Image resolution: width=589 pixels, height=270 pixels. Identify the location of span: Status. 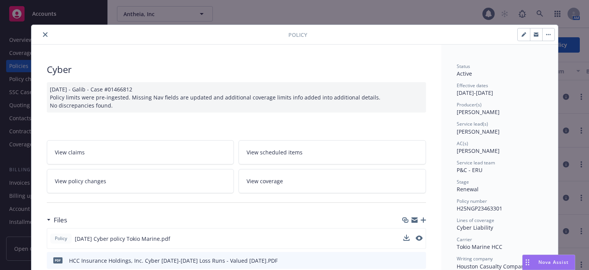
(463, 66).